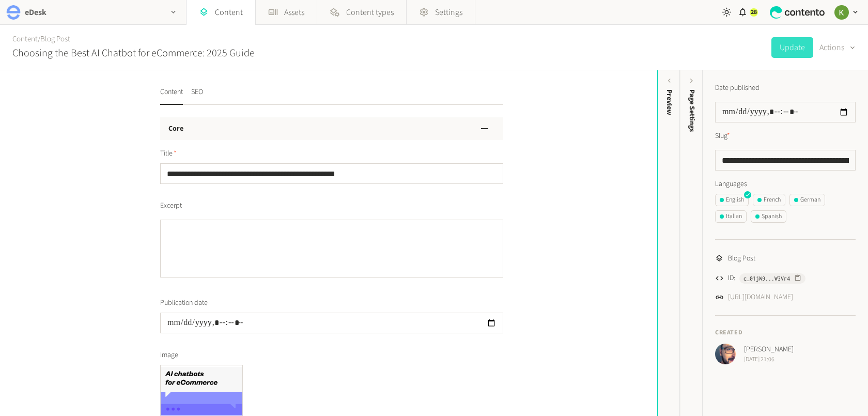 The height and width of the screenshot is (416, 868). I want to click on button: Spanish, so click(768, 216).